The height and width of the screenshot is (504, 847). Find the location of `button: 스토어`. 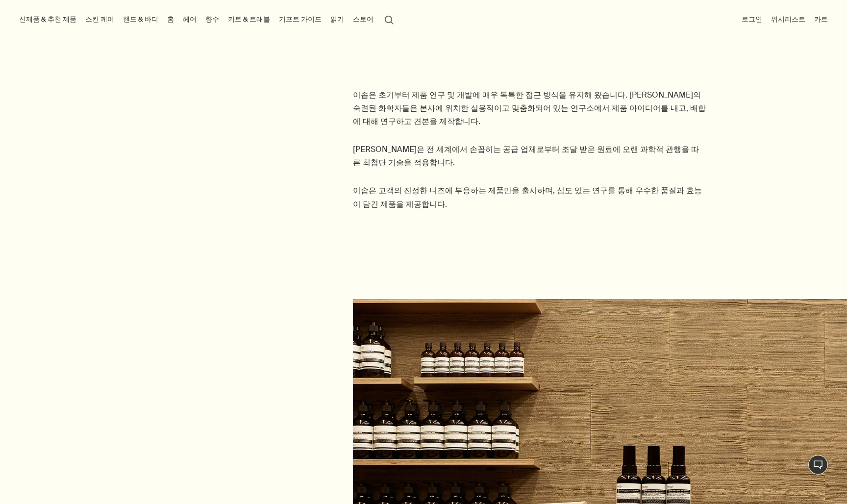

button: 스토어 is located at coordinates (363, 19).